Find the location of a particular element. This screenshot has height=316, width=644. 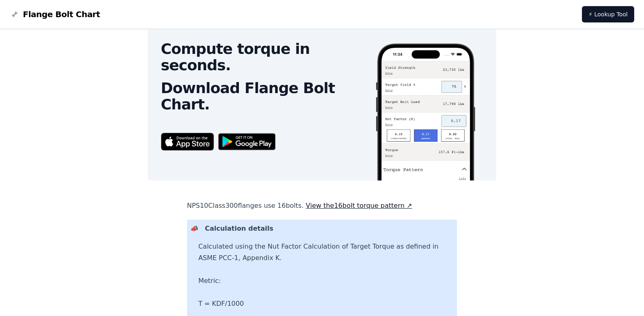

p: NPS 10 Class 300 flanges use 16 bolts. is located at coordinates (322, 206).